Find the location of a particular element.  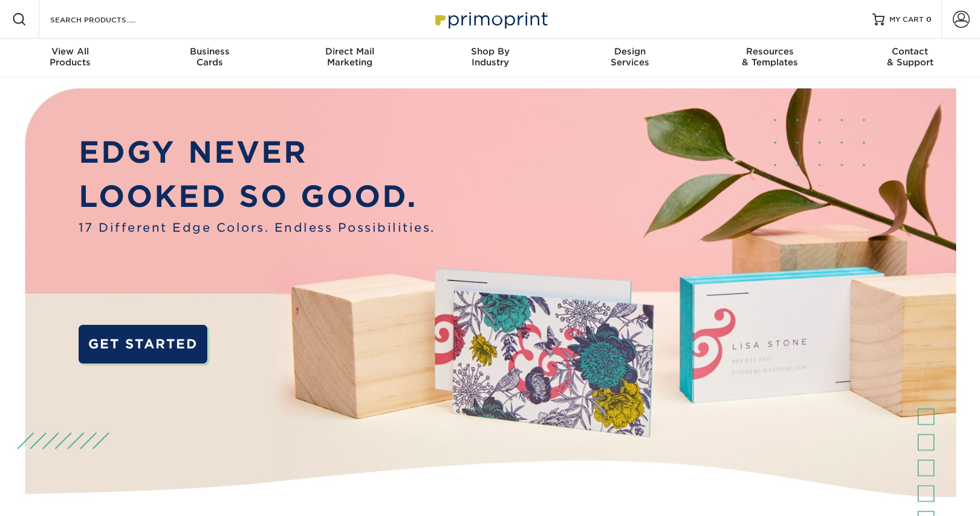

span: Direct Mail is located at coordinates (350, 51).